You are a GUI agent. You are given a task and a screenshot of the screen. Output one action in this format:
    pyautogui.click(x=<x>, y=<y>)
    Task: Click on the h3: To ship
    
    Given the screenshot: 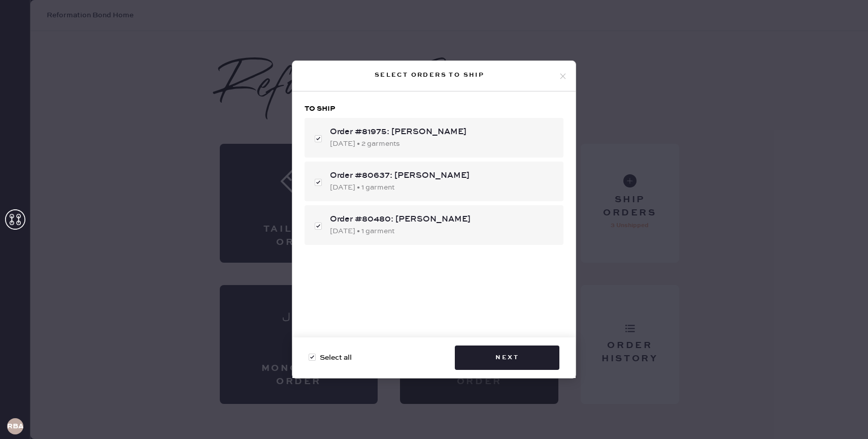 What is the action you would take?
    pyautogui.click(x=434, y=109)
    